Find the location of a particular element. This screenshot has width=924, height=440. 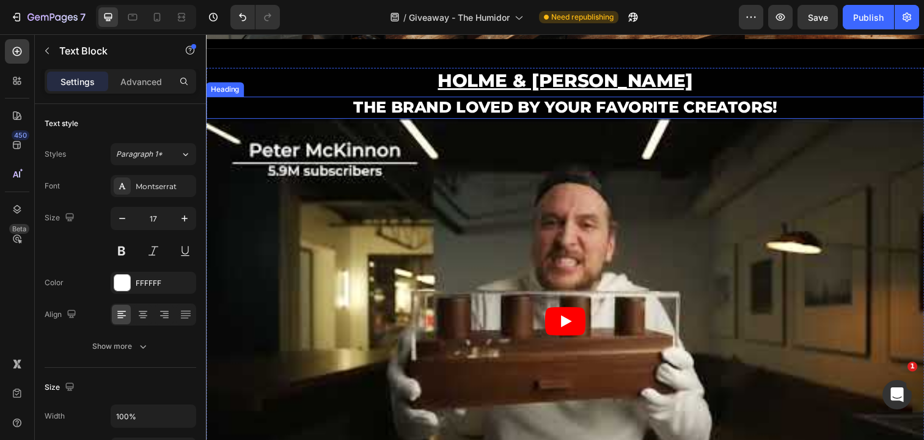

div: Beta is located at coordinates (19, 229).